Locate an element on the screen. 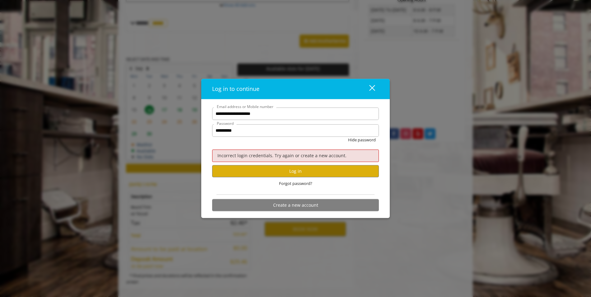 The height and width of the screenshot is (297, 591). input: Email address or Mobile number is located at coordinates (296, 114).